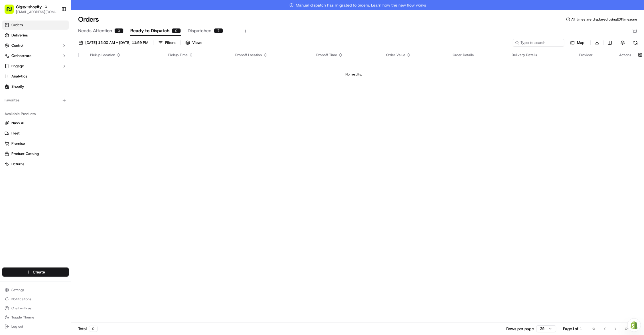 The width and height of the screenshot is (644, 335). Describe the element at coordinates (36, 143) in the screenshot. I see `a: Promise` at that location.